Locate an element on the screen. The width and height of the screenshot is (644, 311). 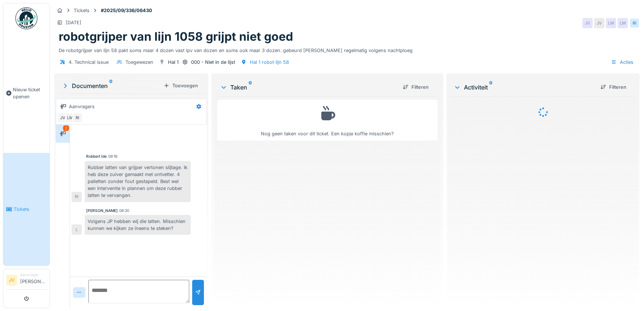
div: Nog geen taken voor dit ticket. Een kopje koffie misschien? is located at coordinates (327, 120).